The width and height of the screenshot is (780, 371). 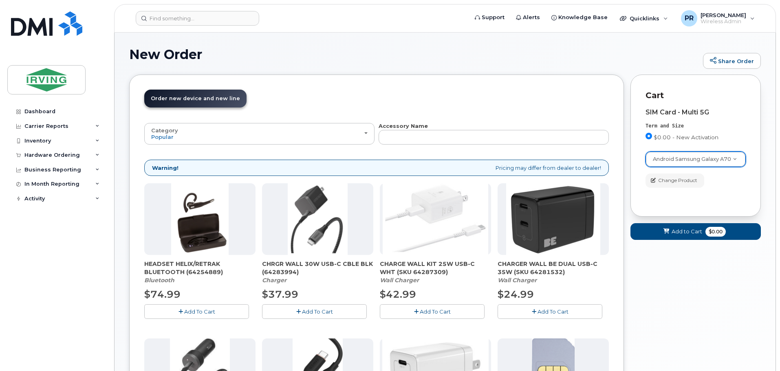 I want to click on a: Android Samsung Galaxy A70, so click(x=695, y=159).